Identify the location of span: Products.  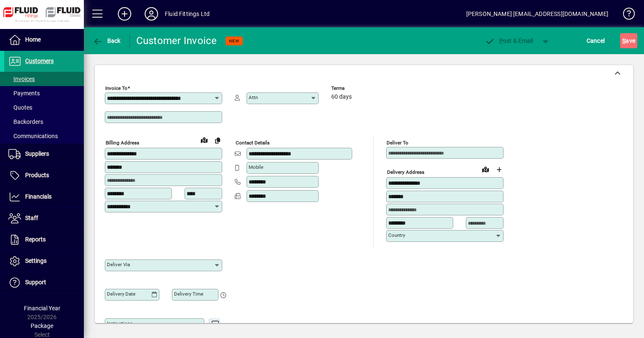
(37, 175).